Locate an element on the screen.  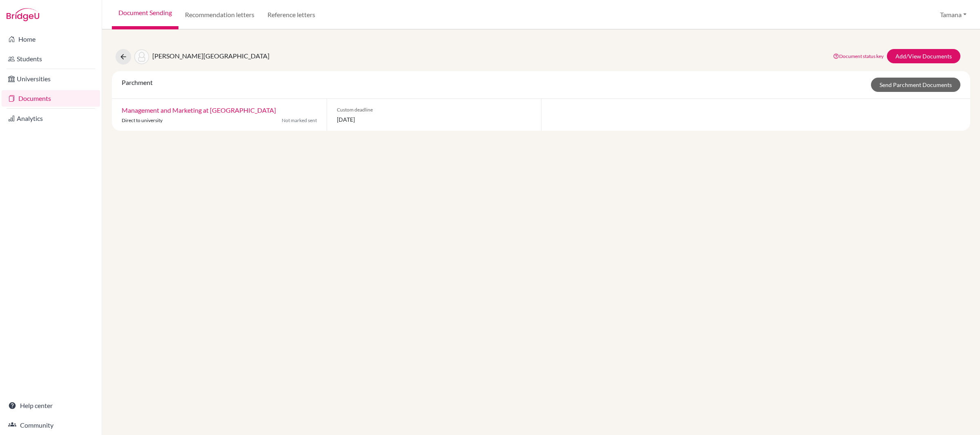
a: Home is located at coordinates (50, 39).